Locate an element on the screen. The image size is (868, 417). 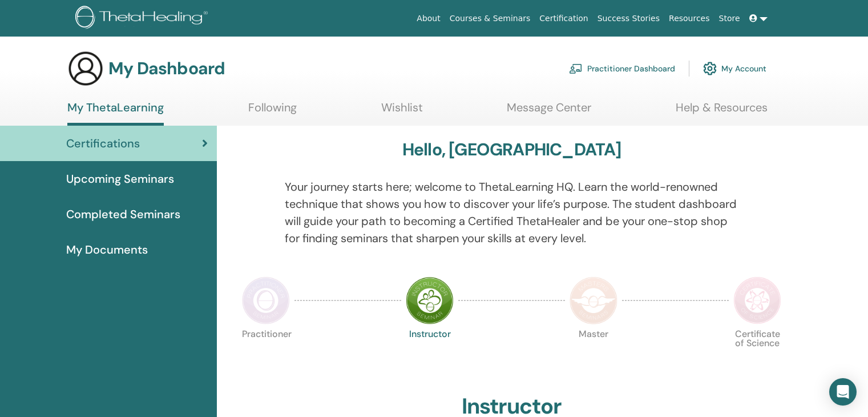
p: Practitioner is located at coordinates (266, 354).